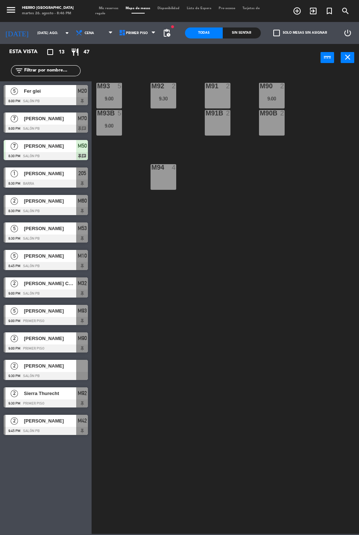 Image resolution: width=359 pixels, height=535 pixels. Describe the element at coordinates (173, 27) in the screenshot. I see `span: fiber_manual_record` at that location.